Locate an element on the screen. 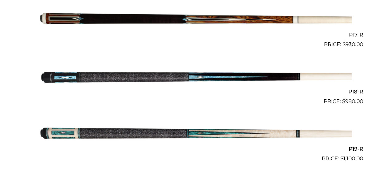 Image resolution: width=391 pixels, height=181 pixels. bdi: 980.00 is located at coordinates (353, 101).